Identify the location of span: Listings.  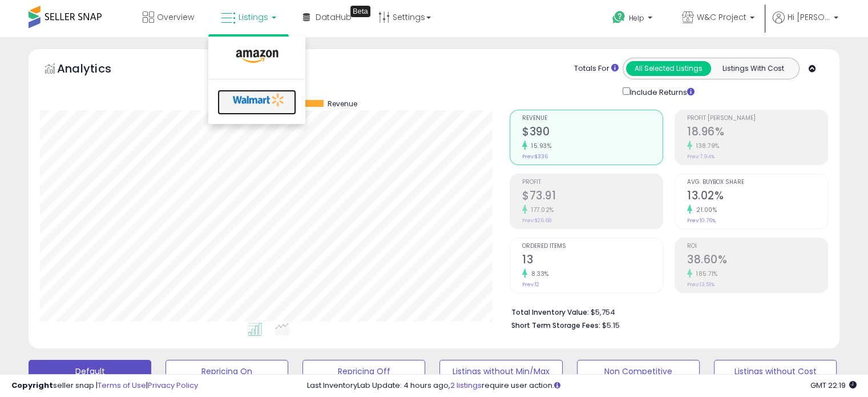
(253, 17).